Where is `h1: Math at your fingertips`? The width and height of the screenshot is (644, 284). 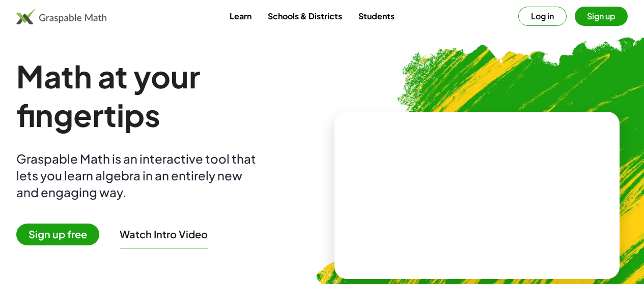
h1: Math at your fingertips is located at coordinates (167, 96).